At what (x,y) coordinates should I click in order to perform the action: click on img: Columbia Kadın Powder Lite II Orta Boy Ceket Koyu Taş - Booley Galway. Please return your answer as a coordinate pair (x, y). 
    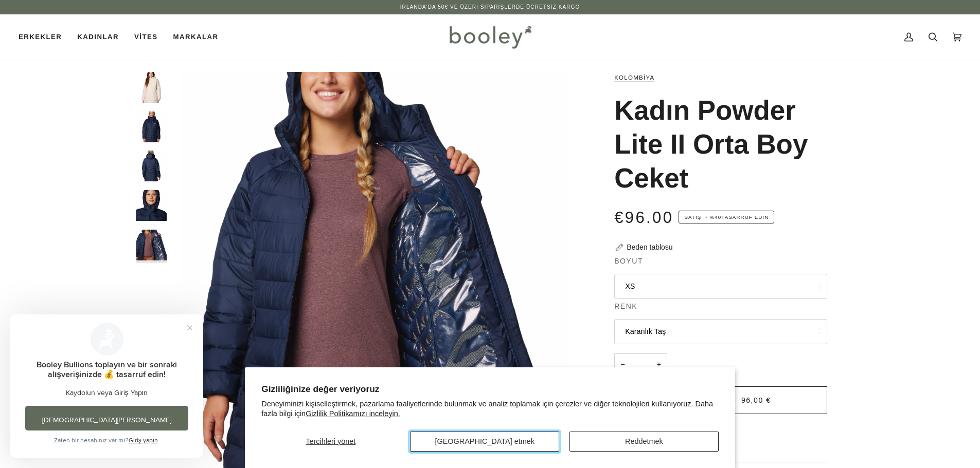
    Looking at the image, I should click on (151, 87).